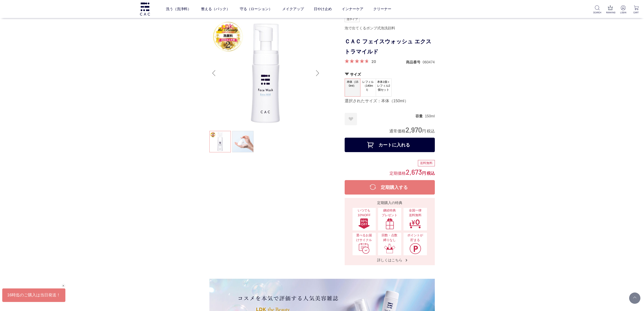 The height and width of the screenshot is (311, 644). What do you see at coordinates (636, 10) in the screenshot?
I see `a: CART` at bounding box center [636, 10].